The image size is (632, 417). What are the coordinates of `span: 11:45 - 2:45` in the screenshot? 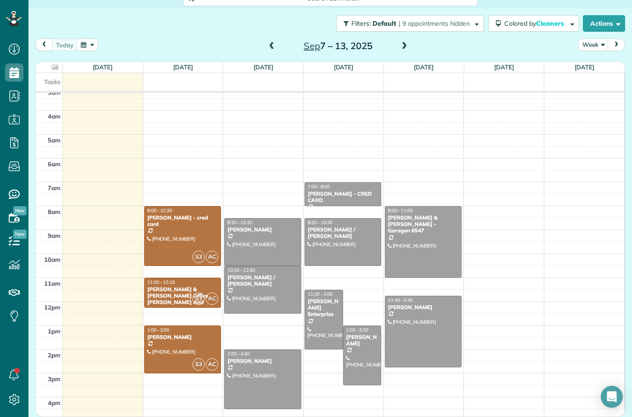 It's located at (400, 300).